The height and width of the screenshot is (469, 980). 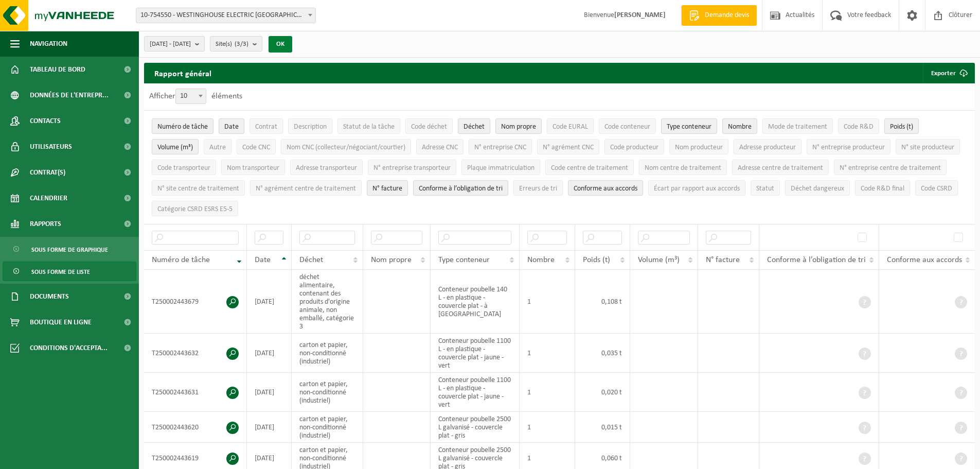 I want to click on button: Poids (t)Poids (t): Activate to sort, so click(x=902, y=126).